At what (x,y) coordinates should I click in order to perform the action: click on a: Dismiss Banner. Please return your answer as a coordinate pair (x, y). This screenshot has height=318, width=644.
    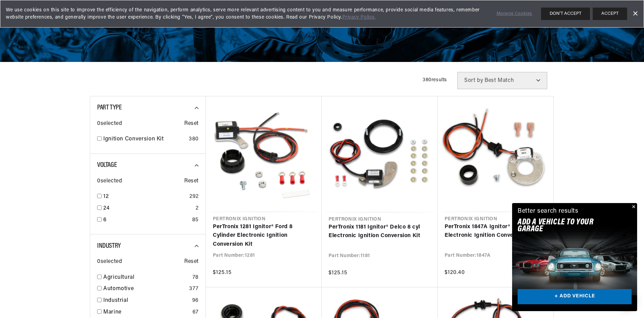
    Looking at the image, I should click on (635, 14).